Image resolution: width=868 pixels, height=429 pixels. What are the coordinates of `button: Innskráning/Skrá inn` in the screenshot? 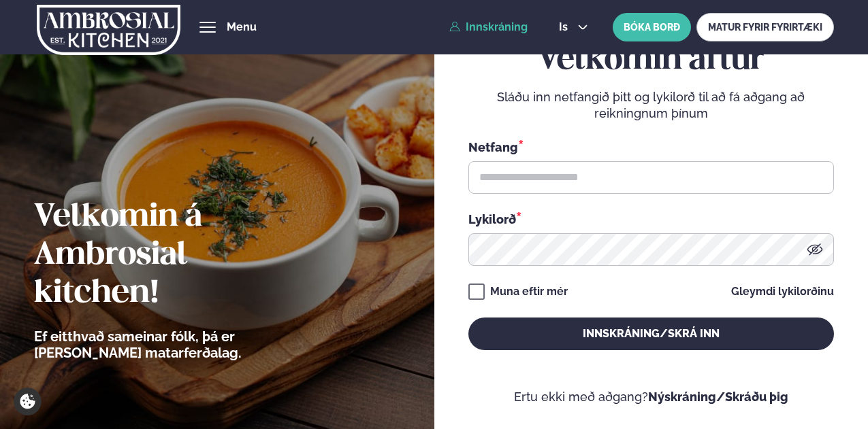 It's located at (651, 334).